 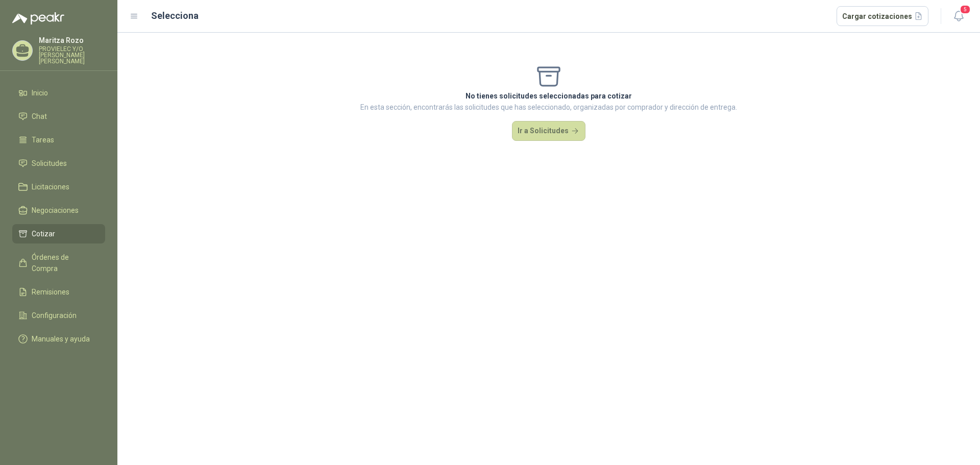 I want to click on a: Tareas, so click(x=59, y=140).